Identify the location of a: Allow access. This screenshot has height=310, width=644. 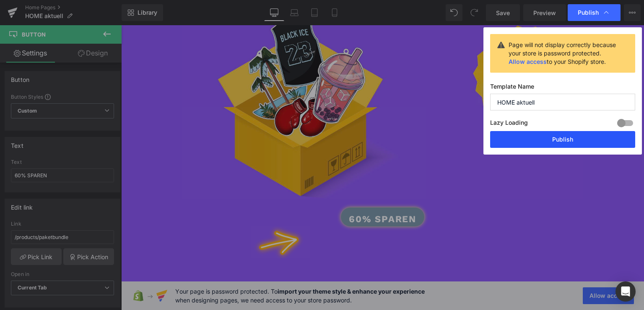
(528, 61).